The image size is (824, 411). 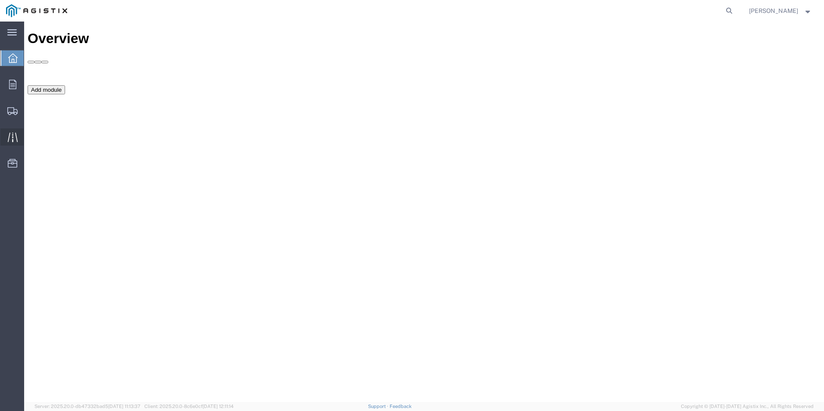 I want to click on span: Rick Judd, so click(x=773, y=11).